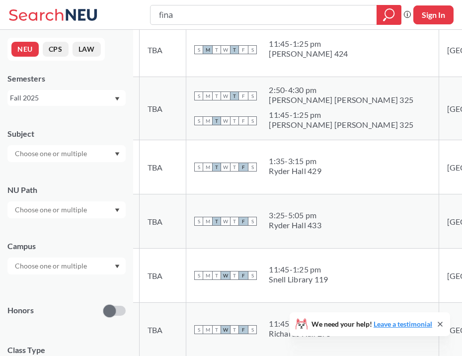  I want to click on svg: magnifying glass, so click(389, 15).